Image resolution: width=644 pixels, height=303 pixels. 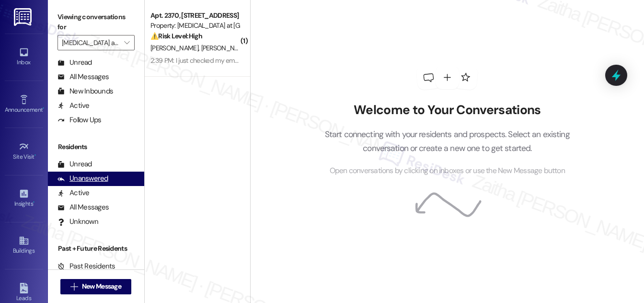 I want to click on label: Viewing conversations for, so click(x=96, y=22).